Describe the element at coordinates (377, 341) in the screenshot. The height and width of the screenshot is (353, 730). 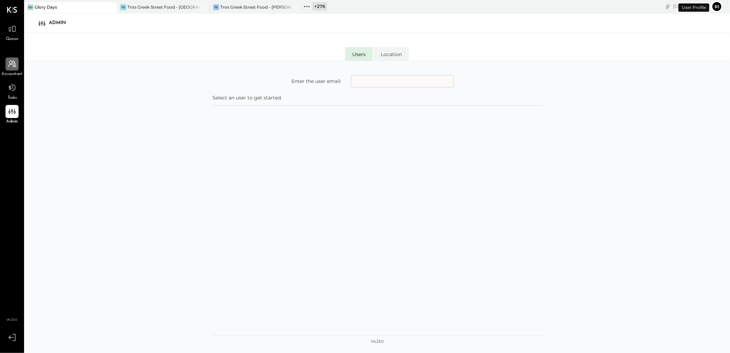
I see `div: v 4.33.0` at that location.